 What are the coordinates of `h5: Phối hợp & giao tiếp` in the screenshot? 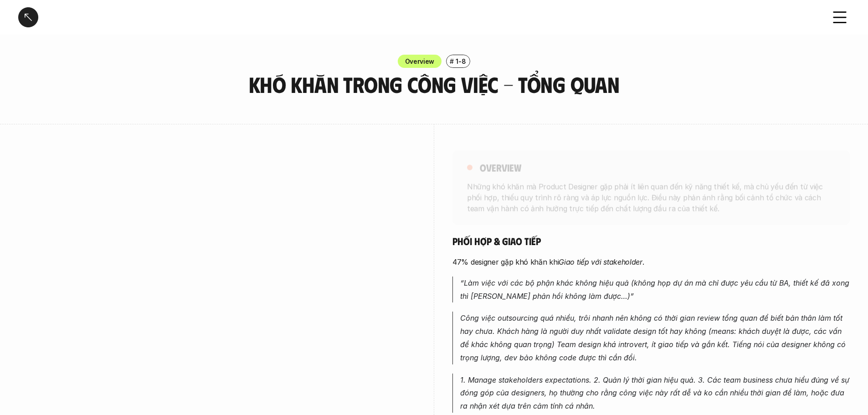 It's located at (651, 241).